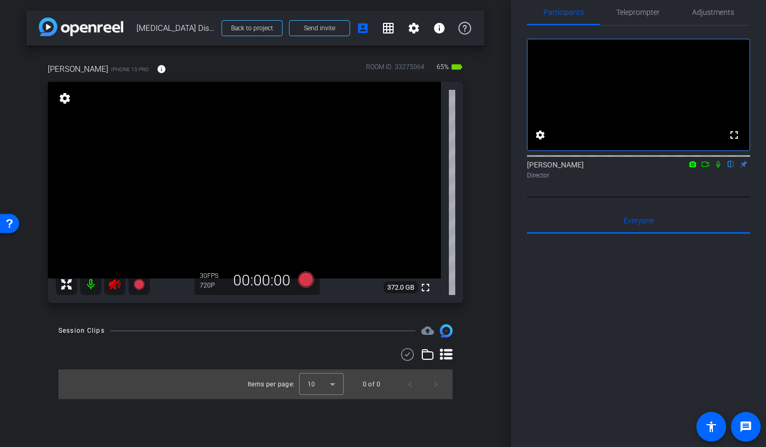 Image resolution: width=766 pixels, height=447 pixels. I want to click on mat-icon: cloud_upload, so click(428, 330).